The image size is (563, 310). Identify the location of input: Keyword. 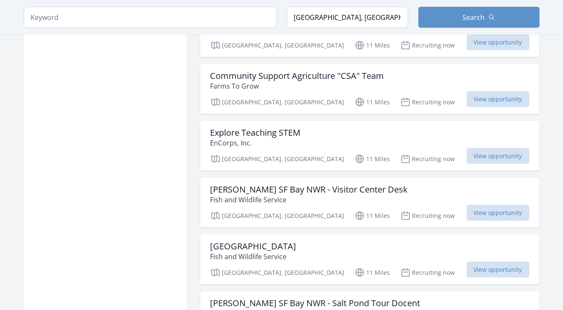
(150, 17).